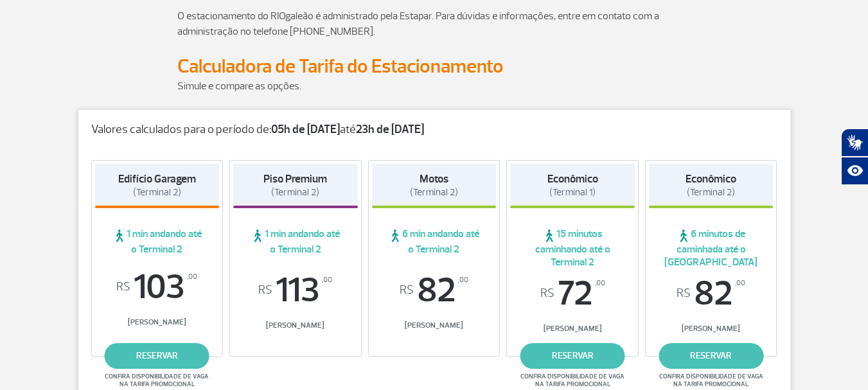 This screenshot has height=390, width=868. What do you see at coordinates (434, 66) in the screenshot?
I see `h2: Calculadora de Tarifa do Estacionamento` at bounding box center [434, 66].